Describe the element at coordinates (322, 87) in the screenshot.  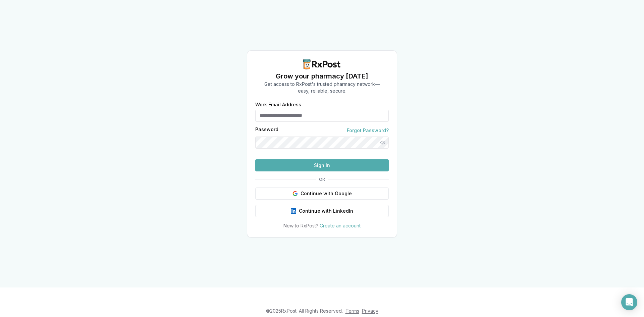
I see `p: Get access to RxPost's trusted pharmacy network— easy, reliable, secure.` at that location.